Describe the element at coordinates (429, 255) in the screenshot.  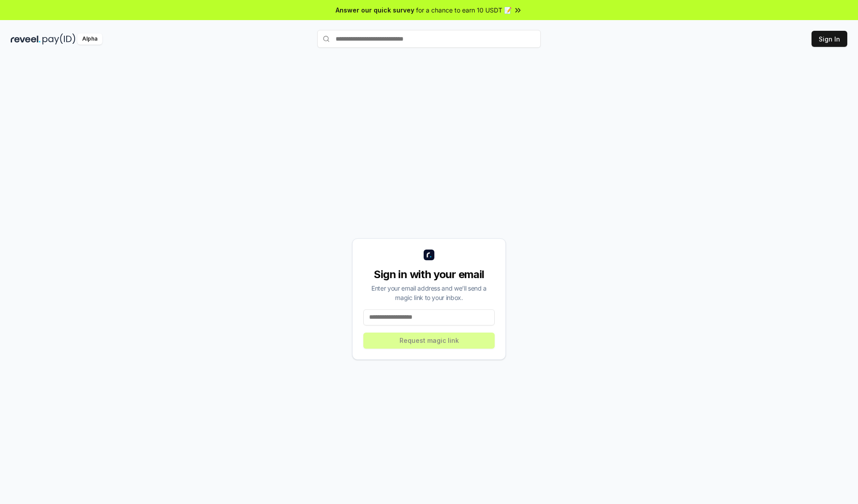
I see `img: logo_small` at that location.